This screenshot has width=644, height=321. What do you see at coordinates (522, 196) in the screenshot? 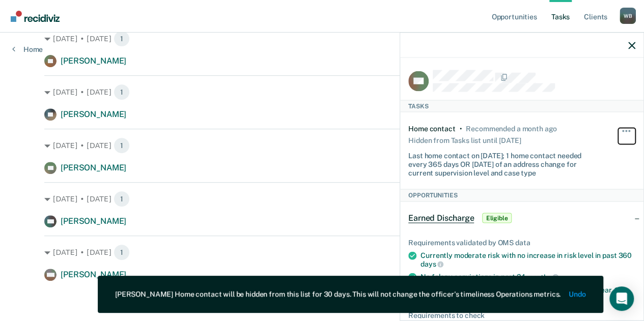
I see `div: Opportunities` at bounding box center [522, 196].